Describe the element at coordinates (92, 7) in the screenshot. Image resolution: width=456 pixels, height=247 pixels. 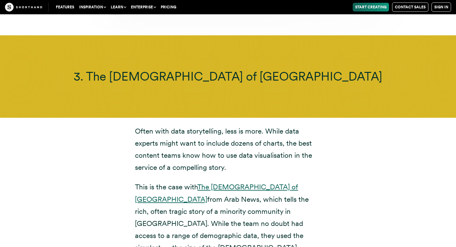
I see `button: Inspiration` at that location.